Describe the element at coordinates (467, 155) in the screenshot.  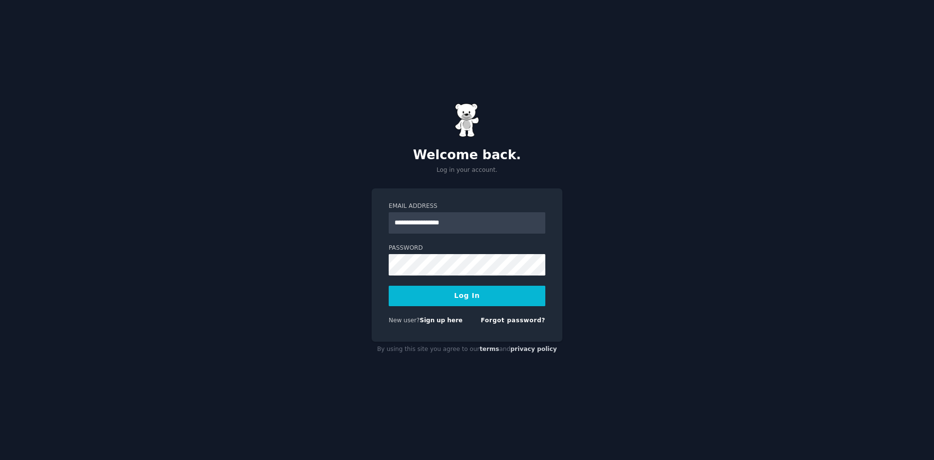
I see `h2: Welcome back.` at that location.